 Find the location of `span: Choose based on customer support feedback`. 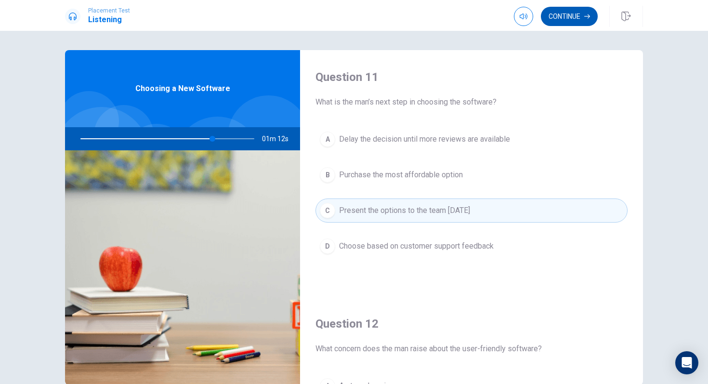

span: Choose based on customer support feedback is located at coordinates (416, 246).